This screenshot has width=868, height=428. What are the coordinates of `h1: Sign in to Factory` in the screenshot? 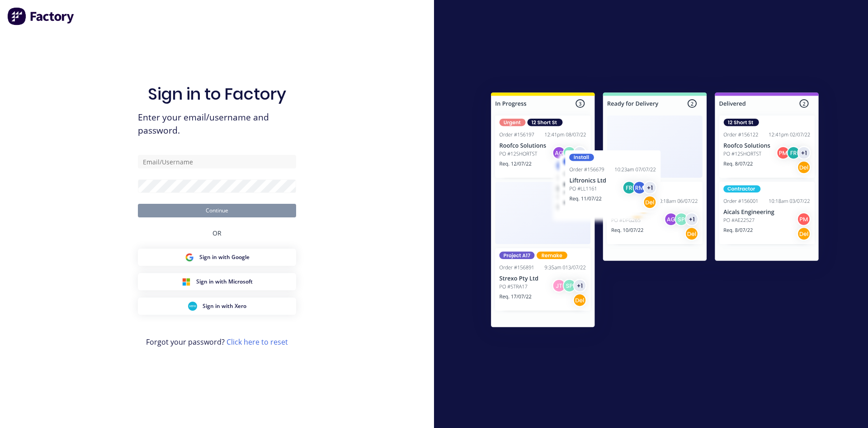 It's located at (217, 94).